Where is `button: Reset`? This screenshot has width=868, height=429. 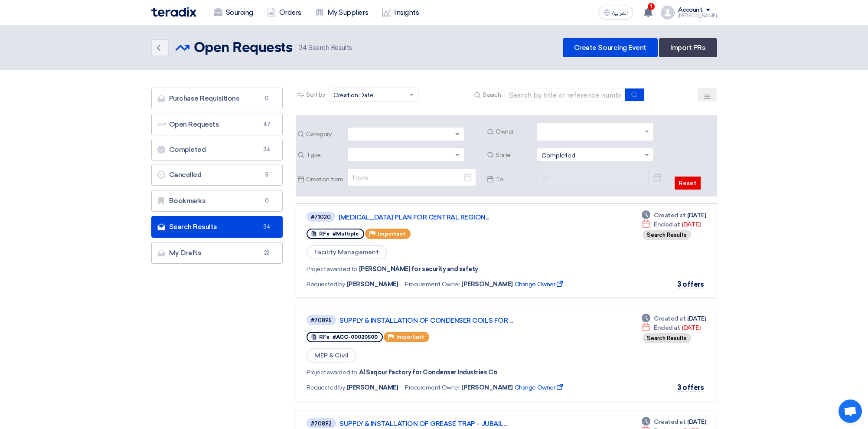
button: Reset is located at coordinates (687, 183).